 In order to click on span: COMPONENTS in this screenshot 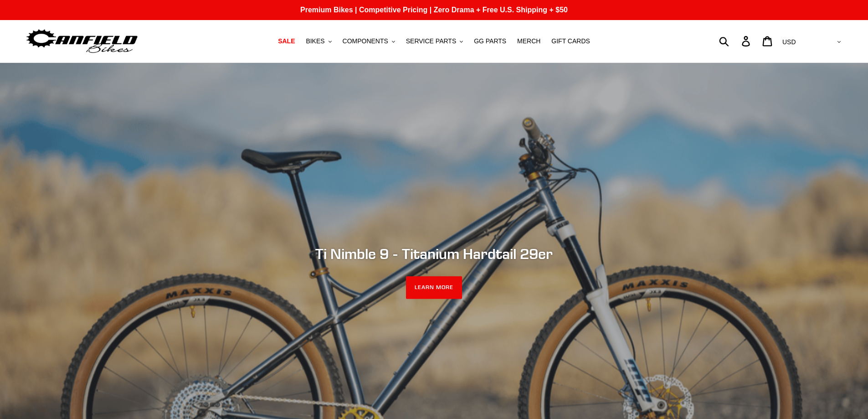, I will do `click(365, 41)`.